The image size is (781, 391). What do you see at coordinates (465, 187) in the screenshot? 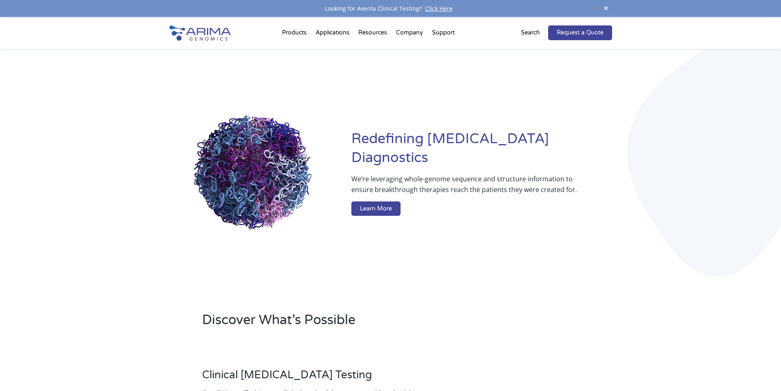
I see `p: We’re leveraging whole-genome sequence and structure information to ensure breakthrough therapies...` at bounding box center [465, 187].